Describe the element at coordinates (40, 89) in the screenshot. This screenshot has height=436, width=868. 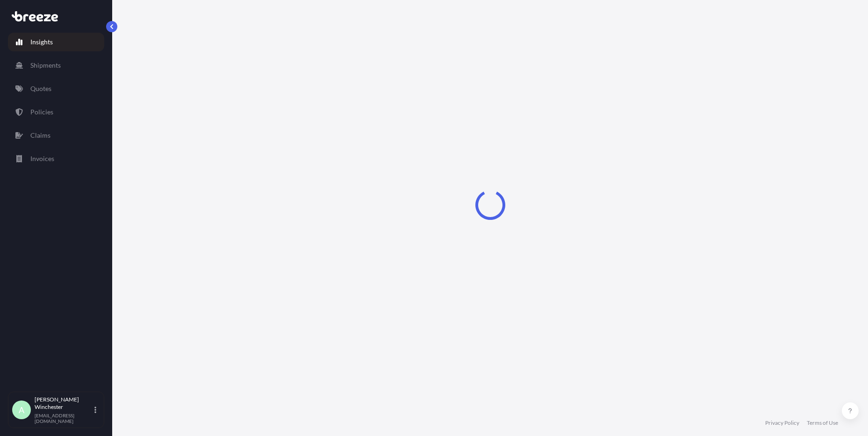
I see `p: Quotes` at that location.